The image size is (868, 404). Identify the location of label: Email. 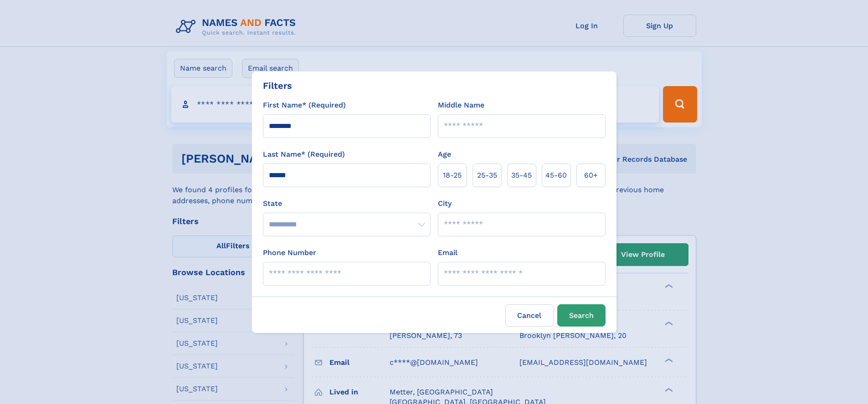
(447, 253).